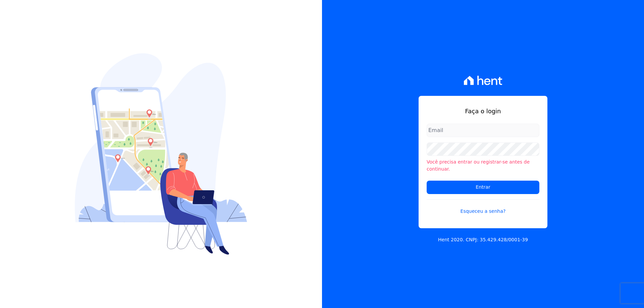  Describe the element at coordinates (483, 111) in the screenshot. I see `h1: Faça o login` at that location.